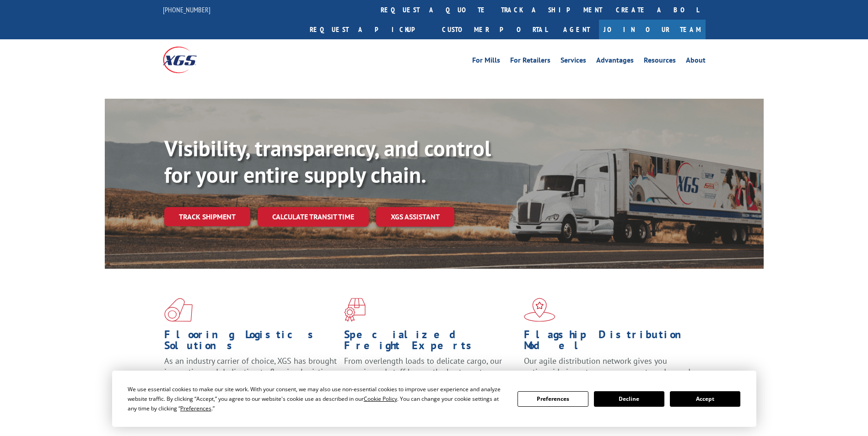 This screenshot has height=436, width=868. What do you see at coordinates (629, 399) in the screenshot?
I see `button: Decline` at bounding box center [629, 399].